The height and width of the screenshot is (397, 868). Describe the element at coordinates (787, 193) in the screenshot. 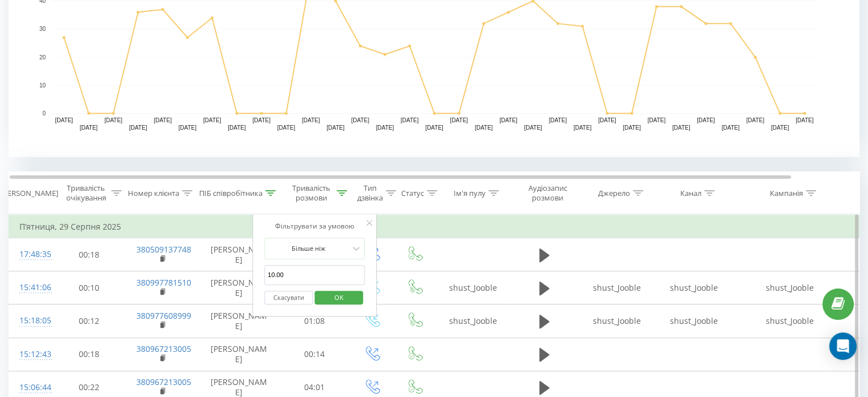

I see `div: Кампанія` at that location.